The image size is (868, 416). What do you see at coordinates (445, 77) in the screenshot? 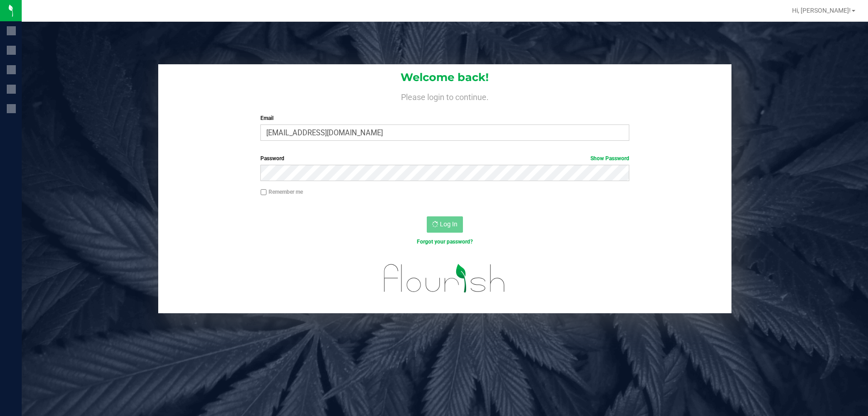
I see `h1: Welcome back!` at bounding box center [445, 77].